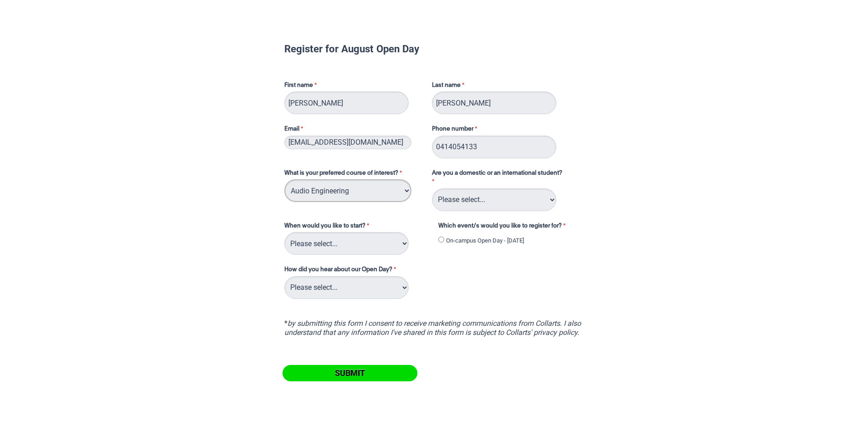 The height and width of the screenshot is (430, 868). Describe the element at coordinates (354, 86) in the screenshot. I see `label: First name` at that location.